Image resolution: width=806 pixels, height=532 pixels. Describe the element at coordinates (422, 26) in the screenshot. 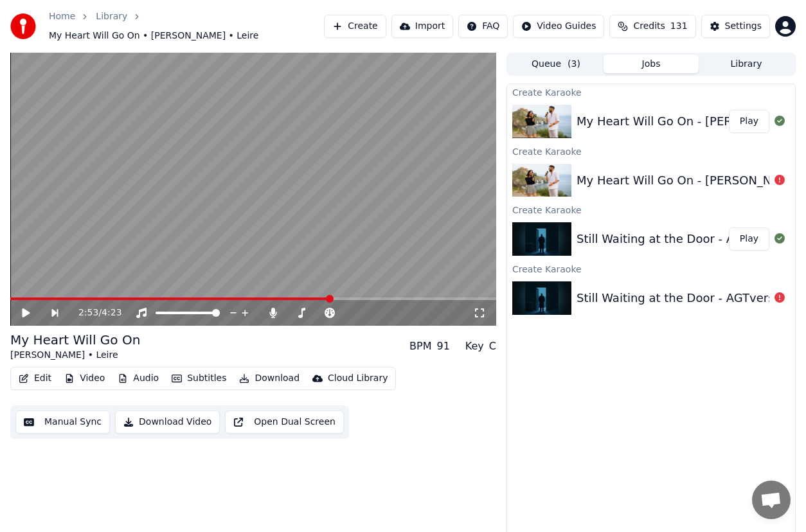

I see `button: Import` at that location.